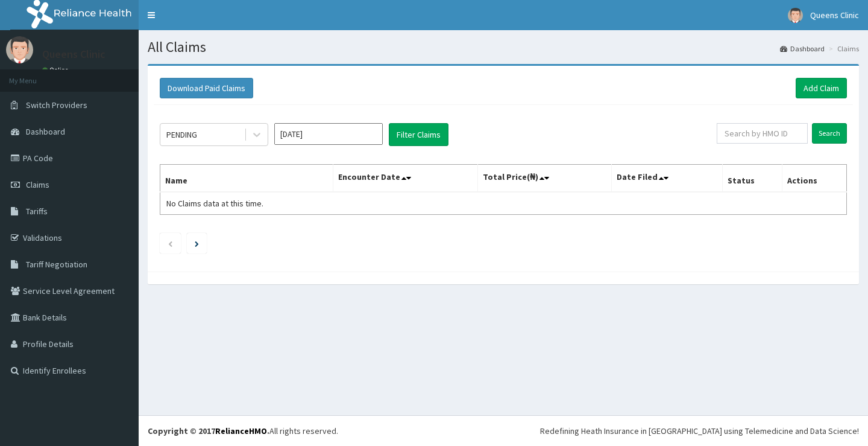 This screenshot has width=868, height=446. Describe the element at coordinates (503, 47) in the screenshot. I see `h1: All Claims` at that location.